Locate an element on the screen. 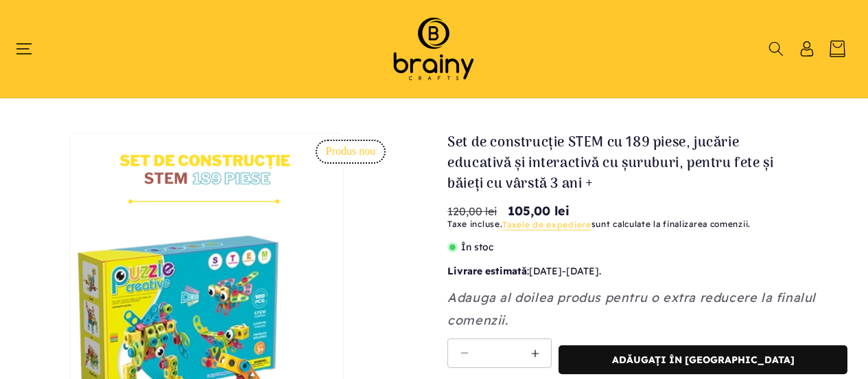 This screenshot has width=868, height=379. span: Produs nou is located at coordinates (351, 151).